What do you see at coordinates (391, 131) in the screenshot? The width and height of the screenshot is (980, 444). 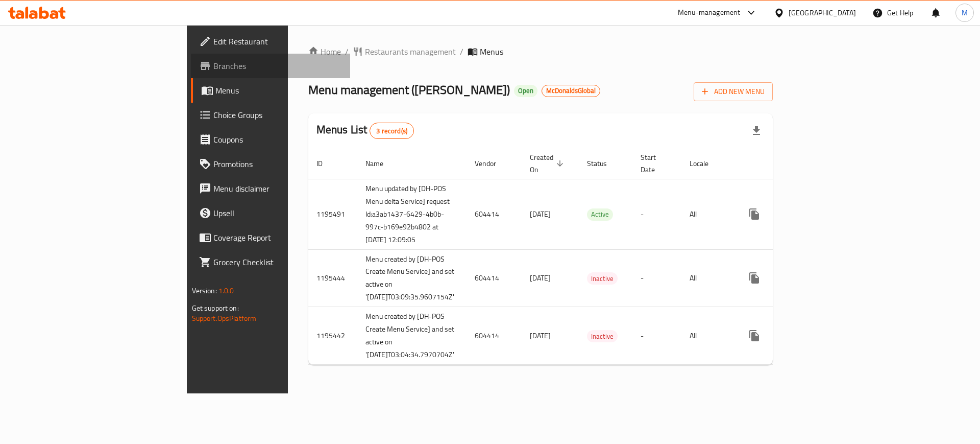 I see `div: Total records count` at bounding box center [391, 131].